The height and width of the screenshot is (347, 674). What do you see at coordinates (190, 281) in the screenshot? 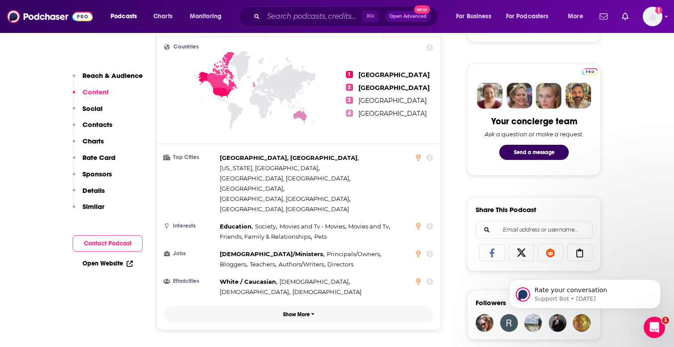
I see `h3: Ethnicities` at bounding box center [190, 281].